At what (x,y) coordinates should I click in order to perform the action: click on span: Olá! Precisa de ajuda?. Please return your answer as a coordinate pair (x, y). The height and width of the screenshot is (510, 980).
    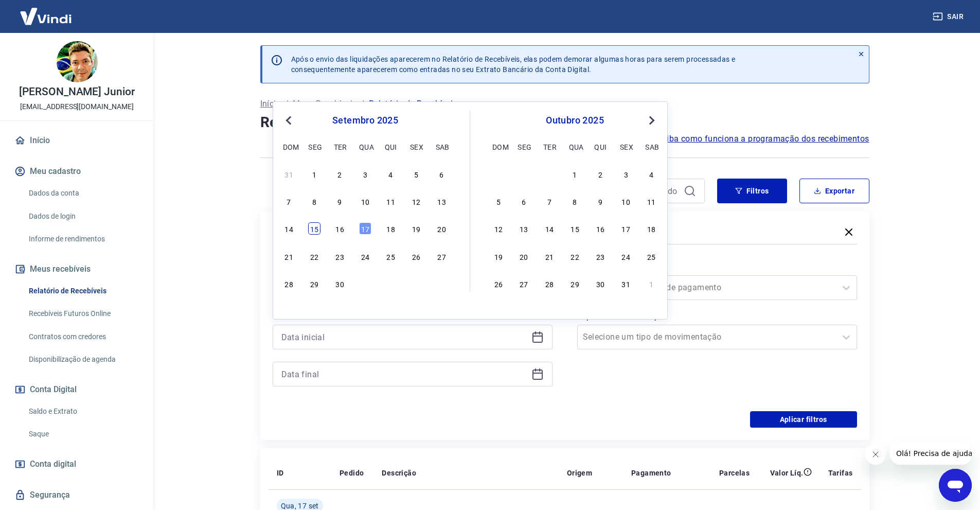
    Looking at the image, I should click on (47, 11).